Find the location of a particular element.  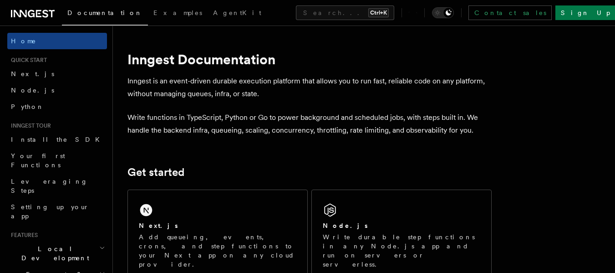

p: Inngest is an event-driven durable execution platform that allows you to run fast, reliable code ... is located at coordinates (309, 87).